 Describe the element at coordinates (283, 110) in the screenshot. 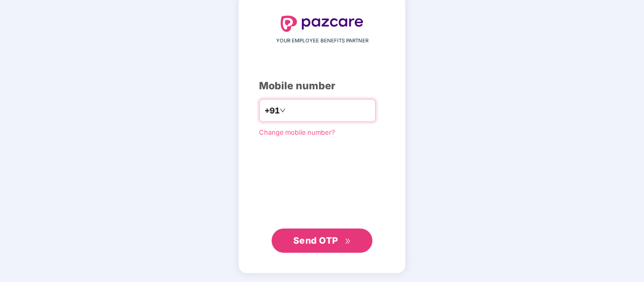

I see `span: down` at that location.